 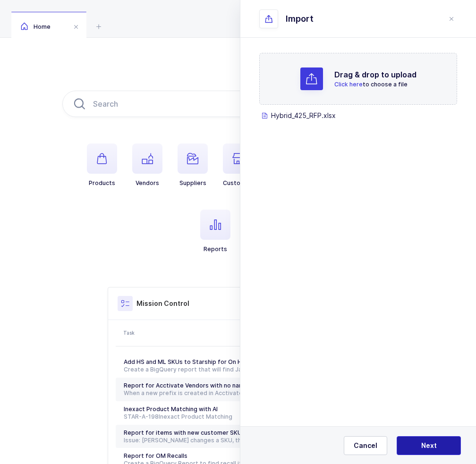 What do you see at coordinates (365, 446) in the screenshot?
I see `span: Cancel` at bounding box center [365, 446].